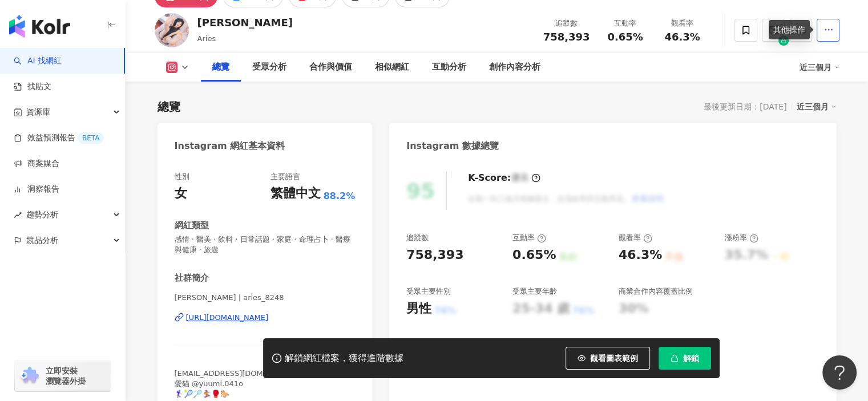 The image size is (868, 401). I want to click on div: 受眾主要年齡, so click(535, 291).